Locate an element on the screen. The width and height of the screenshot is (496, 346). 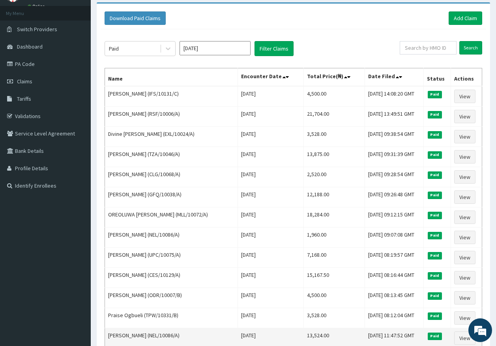
th: Date Filed is located at coordinates (394, 77).